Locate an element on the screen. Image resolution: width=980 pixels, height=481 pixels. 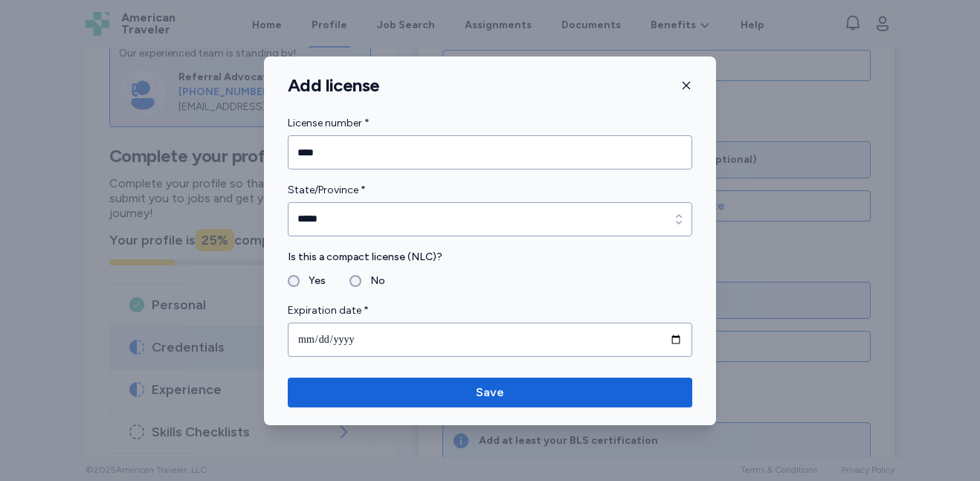
label: State/Province * is located at coordinates (490, 190).